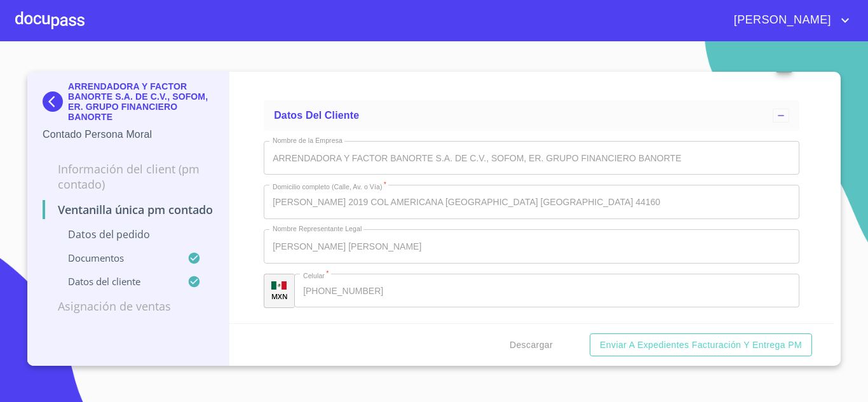 The height and width of the screenshot is (402, 868). I want to click on p: Información del Client (PM contado), so click(128, 177).